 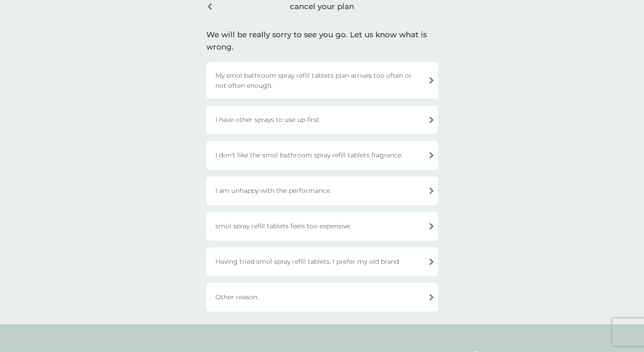 I want to click on div: I am unhappy with the performance., so click(x=322, y=190).